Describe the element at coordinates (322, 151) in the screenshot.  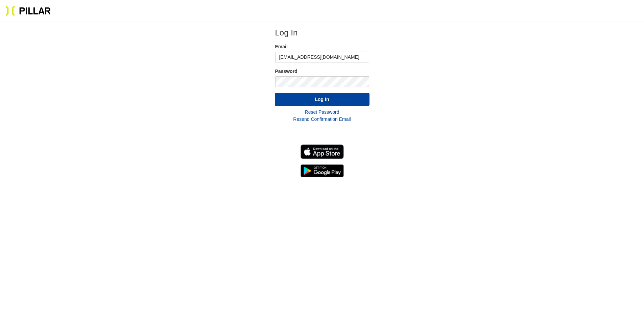
I see `img: Download on the App Store` at that location.